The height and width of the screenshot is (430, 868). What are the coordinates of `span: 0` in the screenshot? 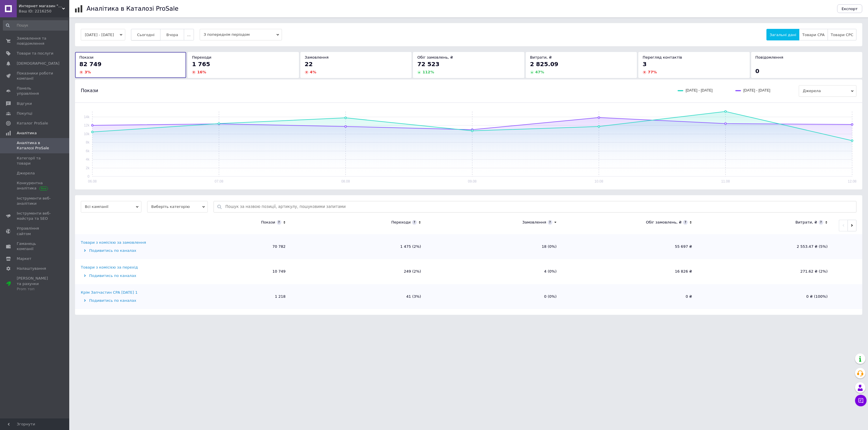 It's located at (757, 71).